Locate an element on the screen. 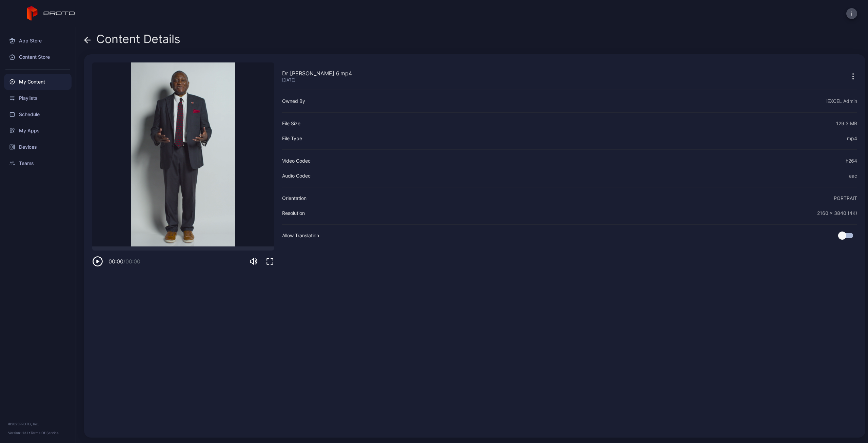 The height and width of the screenshot is (443, 868). a: Playlists is located at coordinates (37, 98).